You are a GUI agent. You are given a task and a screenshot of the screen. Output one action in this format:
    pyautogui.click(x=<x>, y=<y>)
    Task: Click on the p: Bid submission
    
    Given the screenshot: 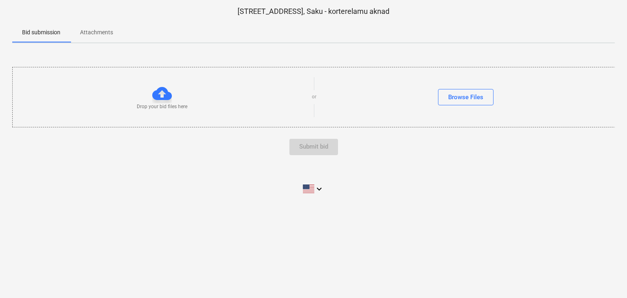 What is the action you would take?
    pyautogui.click(x=41, y=32)
    